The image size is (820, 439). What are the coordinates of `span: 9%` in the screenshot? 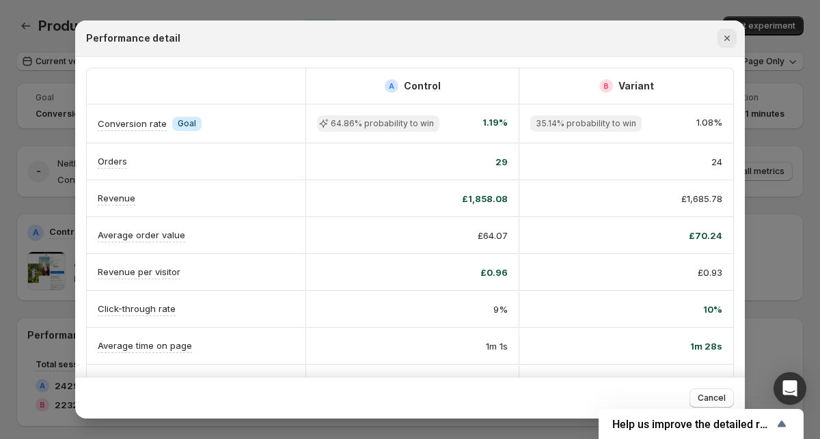 It's located at (500, 309).